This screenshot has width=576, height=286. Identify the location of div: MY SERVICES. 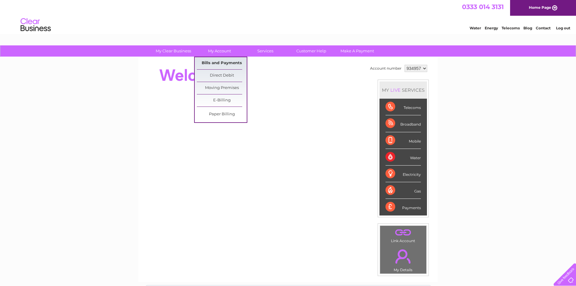
(403, 90).